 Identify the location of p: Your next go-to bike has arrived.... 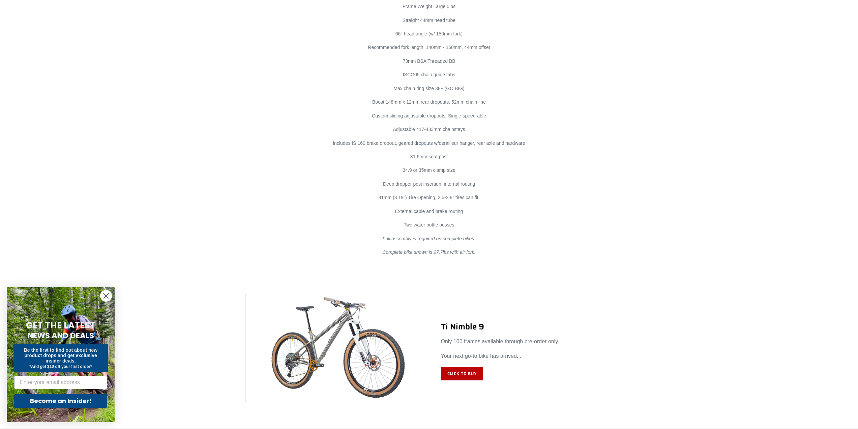
(527, 356).